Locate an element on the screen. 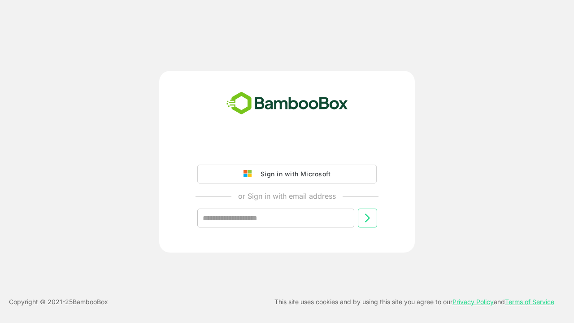 This screenshot has height=323, width=574. p: or Sign in with email address is located at coordinates (287, 196).